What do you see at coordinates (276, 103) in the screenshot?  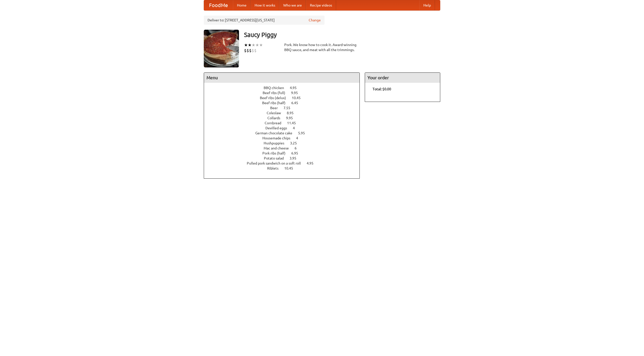 I see `span: Beef ribs (half)` at bounding box center [276, 103].